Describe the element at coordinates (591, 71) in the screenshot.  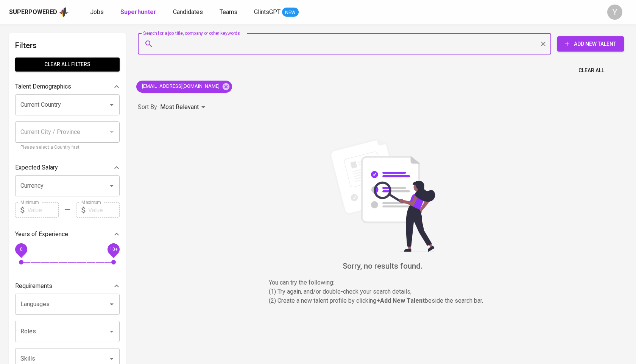
I see `span: Clear All` at that location.